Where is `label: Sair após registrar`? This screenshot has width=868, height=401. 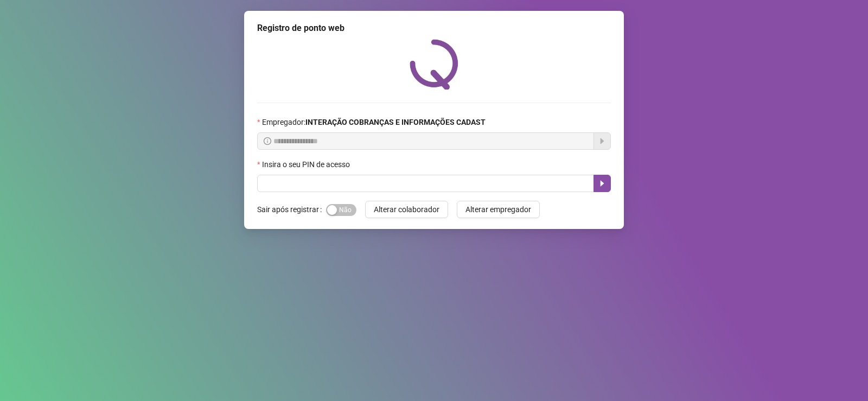 label: Sair após registrar is located at coordinates (291, 210).